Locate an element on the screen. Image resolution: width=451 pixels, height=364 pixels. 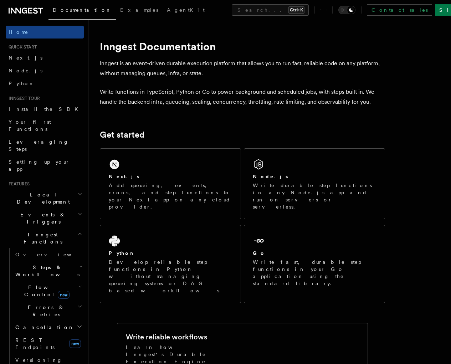
a: Examples is located at coordinates (139, 11).